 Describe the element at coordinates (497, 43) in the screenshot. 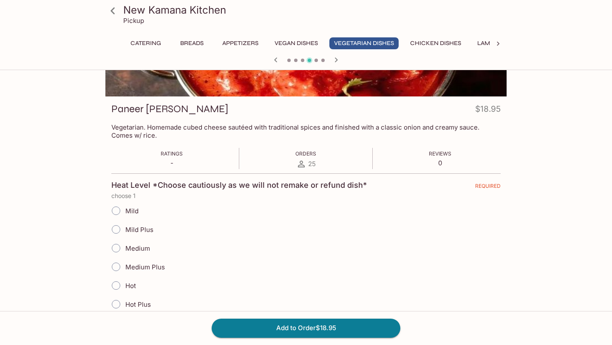

I see `button: Lamb Dishes` at that location.